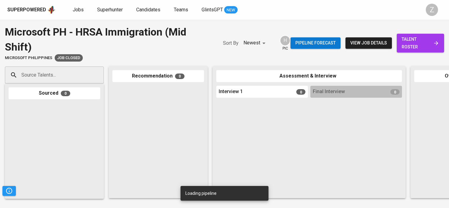 This screenshot has height=208, width=449. Describe the element at coordinates (79, 10) in the screenshot. I see `a: Jobs` at that location.